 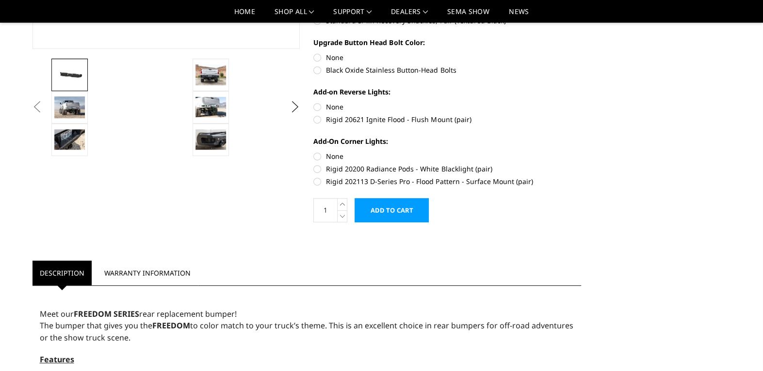 What do you see at coordinates (391, 210) in the screenshot?
I see `input: Add to Cart` at bounding box center [391, 210].